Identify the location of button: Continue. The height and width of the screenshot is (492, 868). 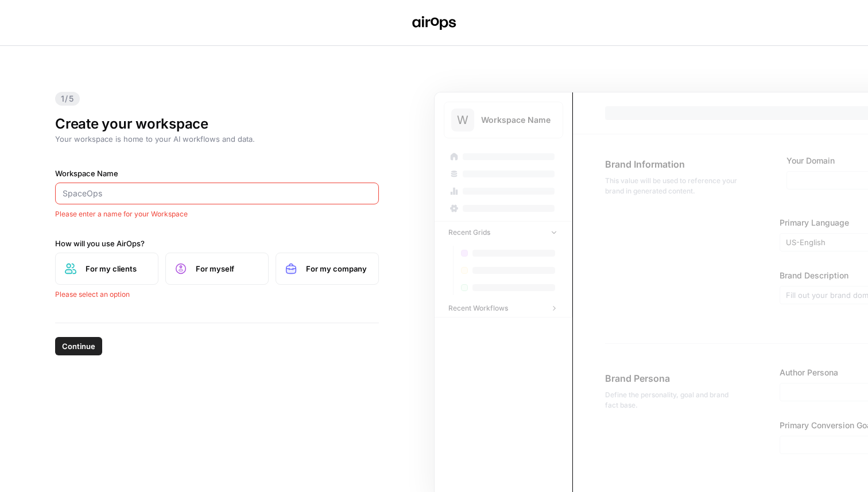
(78, 346).